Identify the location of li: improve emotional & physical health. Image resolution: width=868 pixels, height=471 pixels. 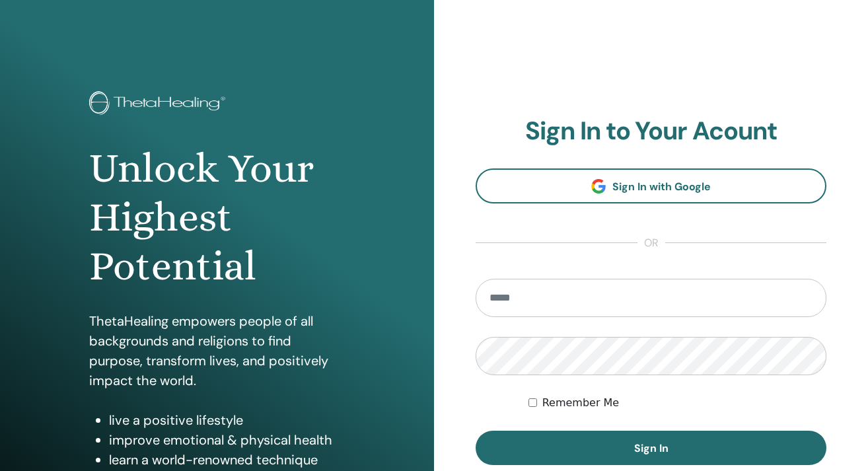
(227, 440).